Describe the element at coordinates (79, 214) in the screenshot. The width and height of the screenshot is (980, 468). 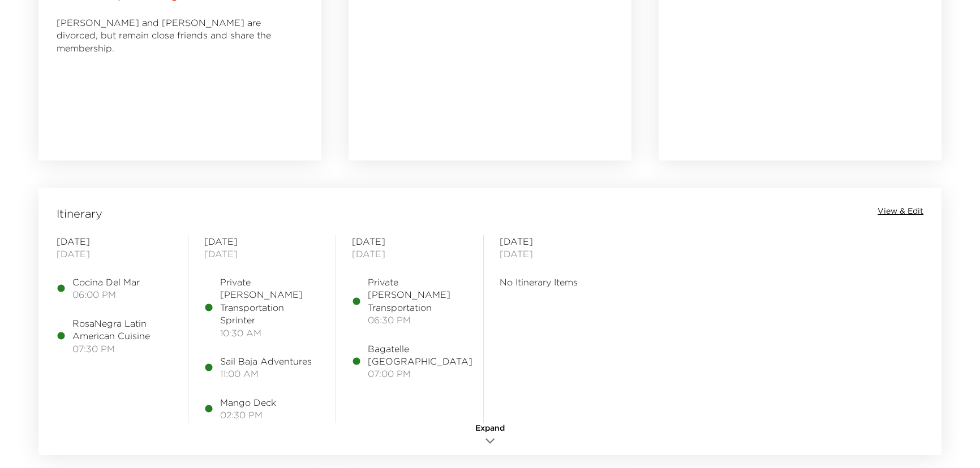
I see `span: Itinerary` at that location.